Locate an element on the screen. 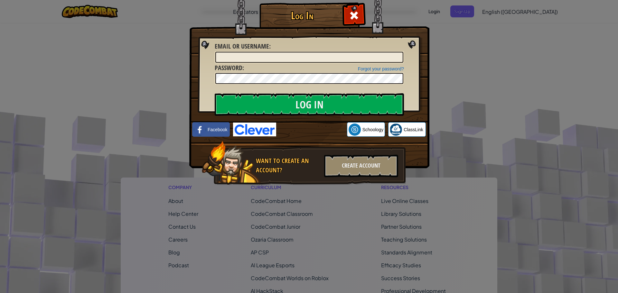 This screenshot has width=618, height=293. a: Forgot your password? is located at coordinates (381, 69).